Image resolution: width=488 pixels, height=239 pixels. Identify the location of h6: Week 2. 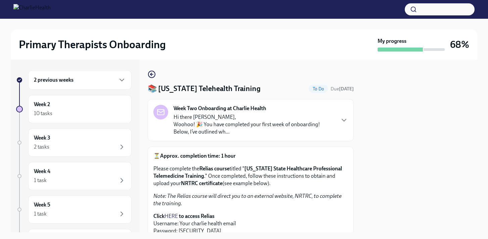
(42, 105).